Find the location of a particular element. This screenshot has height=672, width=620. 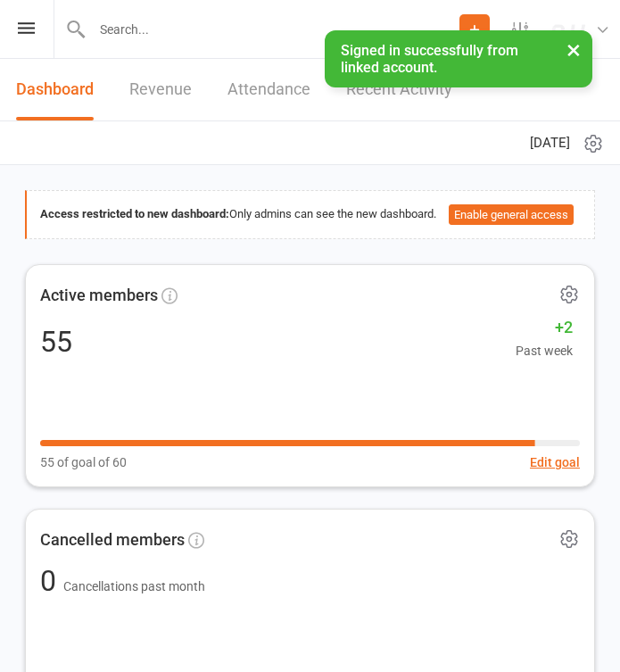

div: 55 is located at coordinates (57, 342).